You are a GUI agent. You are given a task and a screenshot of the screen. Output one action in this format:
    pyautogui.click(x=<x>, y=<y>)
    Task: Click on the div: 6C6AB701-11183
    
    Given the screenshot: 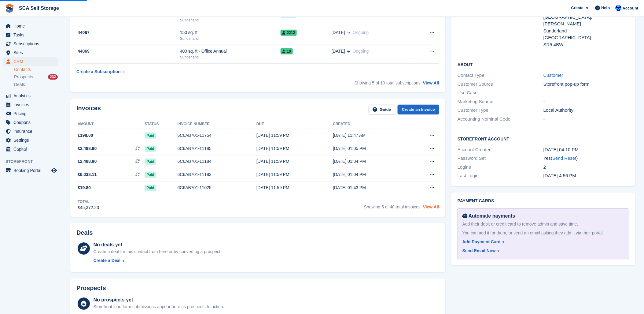 What is the action you would take?
    pyautogui.click(x=217, y=174)
    